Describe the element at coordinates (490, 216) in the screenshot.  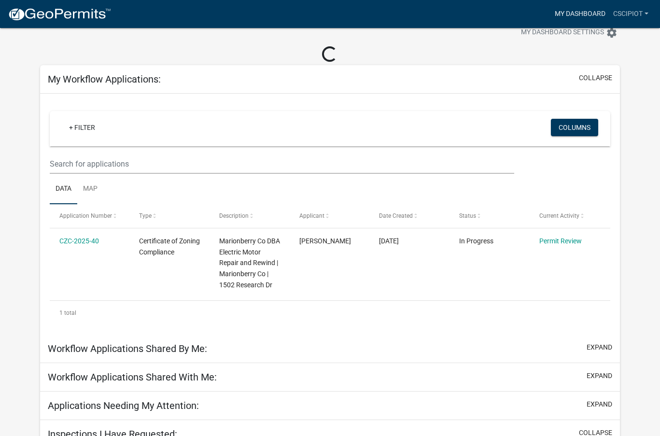
I see `datatable-header-cell: Status` at that location.